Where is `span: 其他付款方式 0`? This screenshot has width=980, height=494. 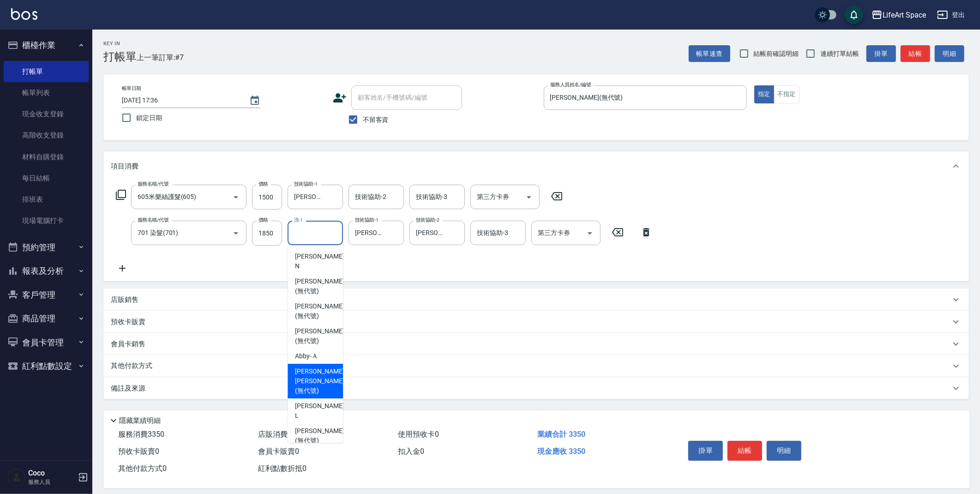
span: 其他付款方式 0 is located at coordinates (142, 468).